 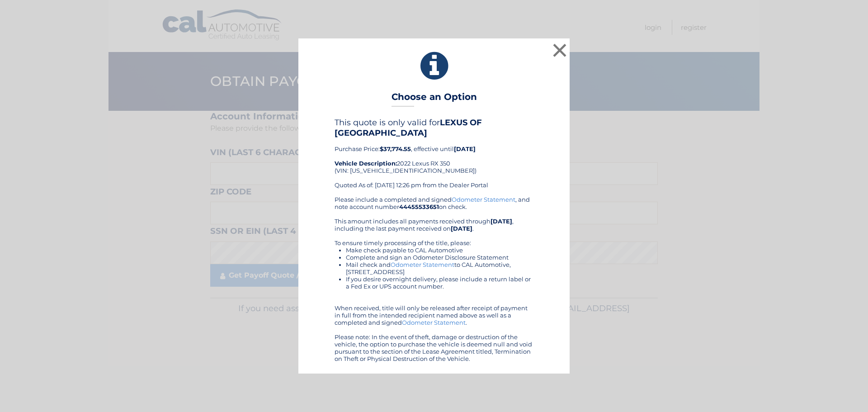 I want to click on div: Please include a completed and signed , and note account number on check. This amount includes al..., so click(x=434, y=279).